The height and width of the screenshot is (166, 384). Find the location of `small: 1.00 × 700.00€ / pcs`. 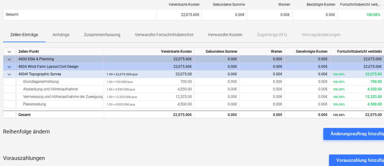

small: 1.00 × 700.00€ / pcs is located at coordinates (119, 82).